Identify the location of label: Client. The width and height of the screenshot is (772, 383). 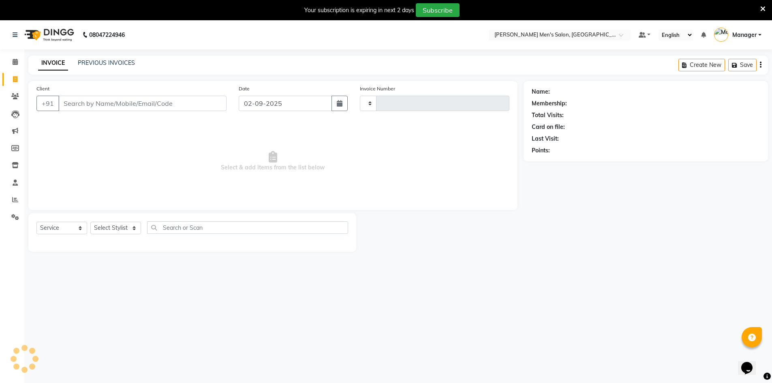
(43, 89).